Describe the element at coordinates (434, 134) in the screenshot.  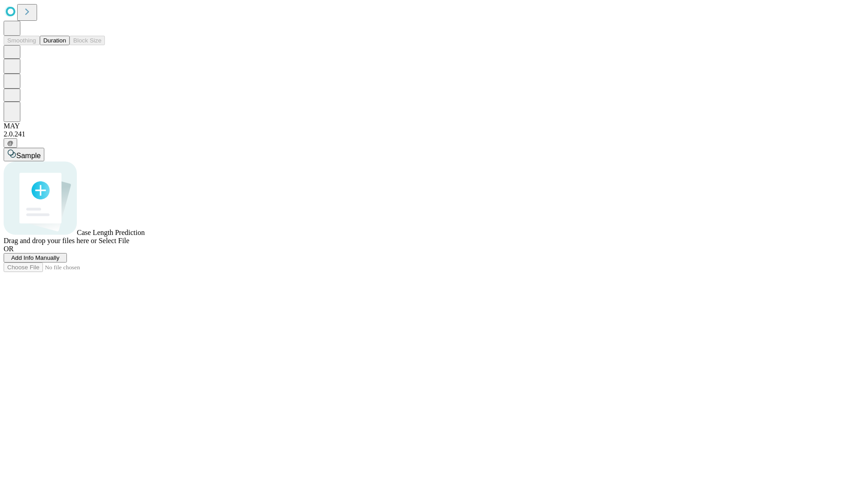
I see `div: 2.0.241` at that location.